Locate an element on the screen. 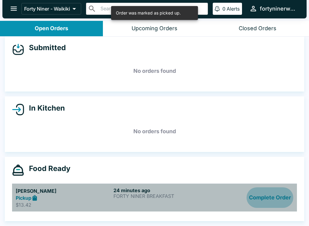 This screenshot has width=309, height=226. div: Closed Orders is located at coordinates (258, 28).